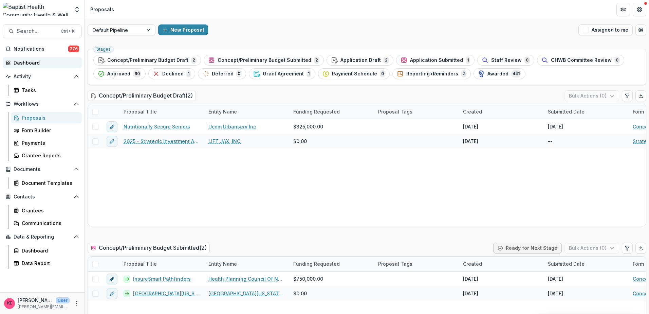 This screenshot has height=314, width=649. Describe the element at coordinates (300, 141) in the screenshot. I see `span: $0.00` at that location.